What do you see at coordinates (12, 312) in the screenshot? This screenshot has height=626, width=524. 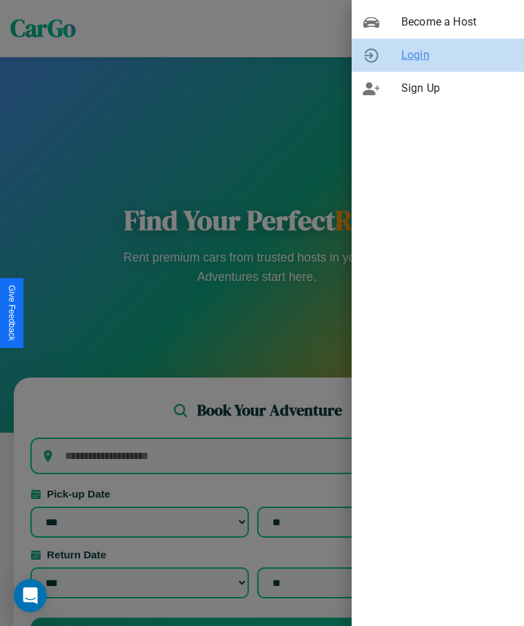 I see `div: Give Feedback` at bounding box center [12, 312].